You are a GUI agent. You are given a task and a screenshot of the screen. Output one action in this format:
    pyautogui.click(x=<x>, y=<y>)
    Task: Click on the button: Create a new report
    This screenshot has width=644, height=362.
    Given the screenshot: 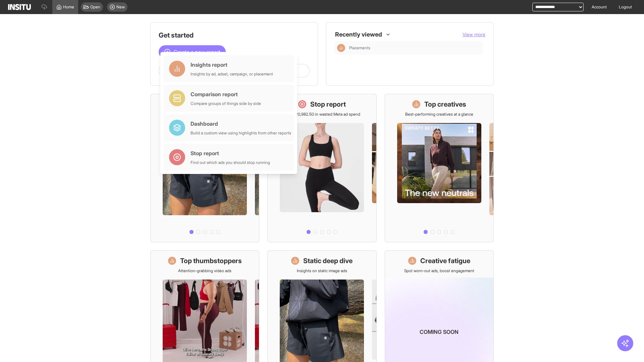 What is the action you would take?
    pyautogui.click(x=192, y=52)
    